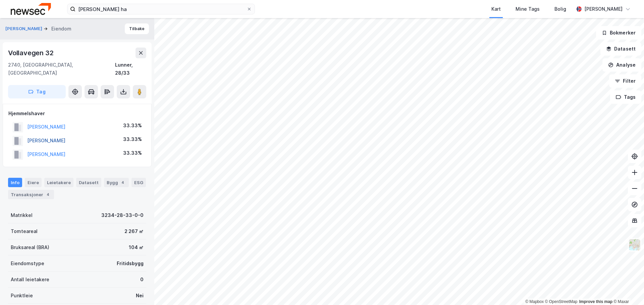  Describe the element at coordinates (161, 9) in the screenshot. I see `input: Søk på adresse, matrikkel, gårdeiere, leietakere eller personer` at that location.